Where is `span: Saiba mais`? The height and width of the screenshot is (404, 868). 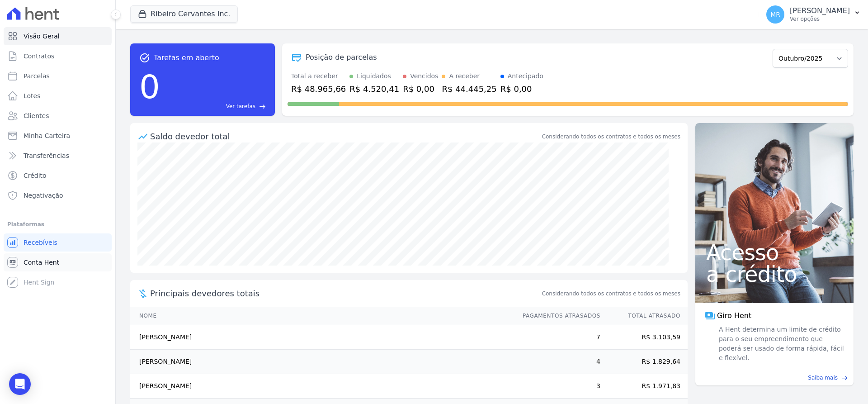
span: Saiba mais is located at coordinates (823, 378).